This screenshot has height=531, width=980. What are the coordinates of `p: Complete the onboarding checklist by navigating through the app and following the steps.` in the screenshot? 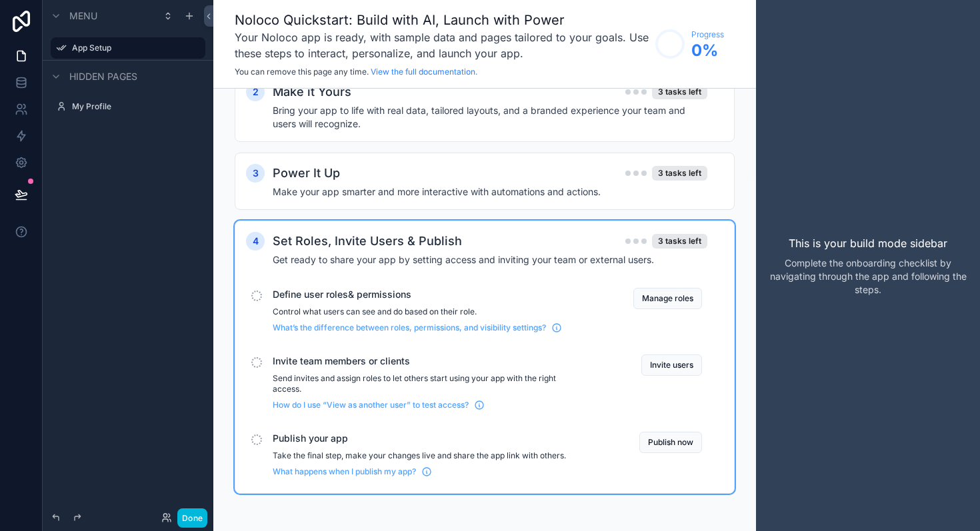 It's located at (868, 277).